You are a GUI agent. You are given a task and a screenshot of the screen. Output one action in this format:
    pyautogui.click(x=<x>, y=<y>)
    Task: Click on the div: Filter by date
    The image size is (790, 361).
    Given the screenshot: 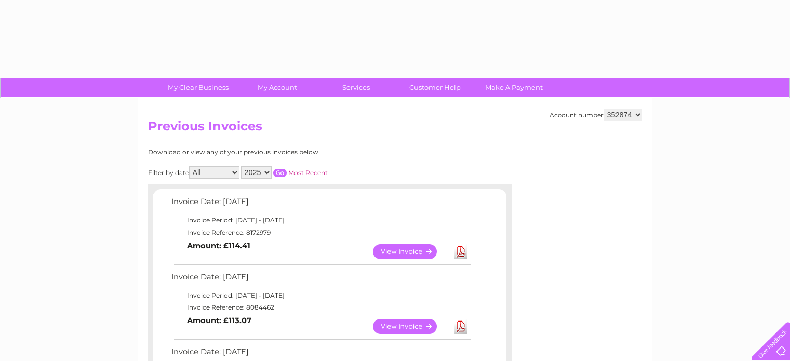 What is the action you would take?
    pyautogui.click(x=284, y=172)
    